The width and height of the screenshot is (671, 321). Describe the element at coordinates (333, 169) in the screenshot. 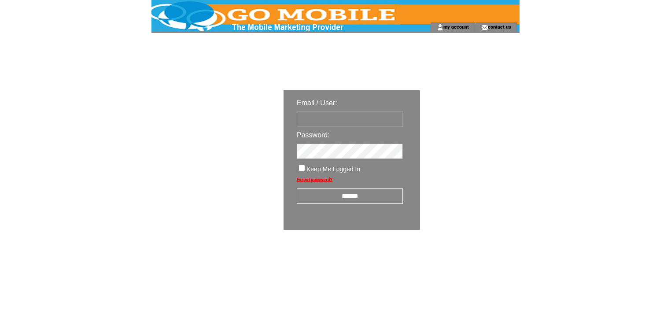

I see `span: Keep Me Logged In` at that location.